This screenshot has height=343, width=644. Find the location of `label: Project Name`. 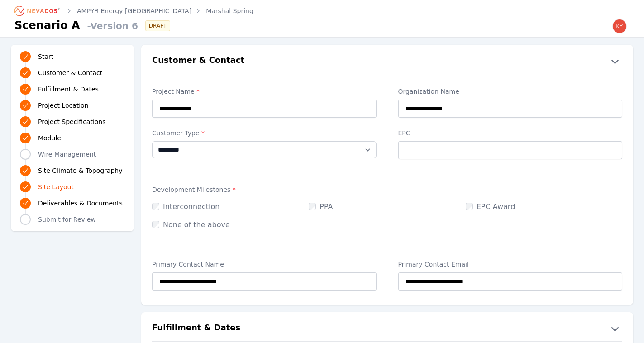

label: Project Name is located at coordinates (264, 91).